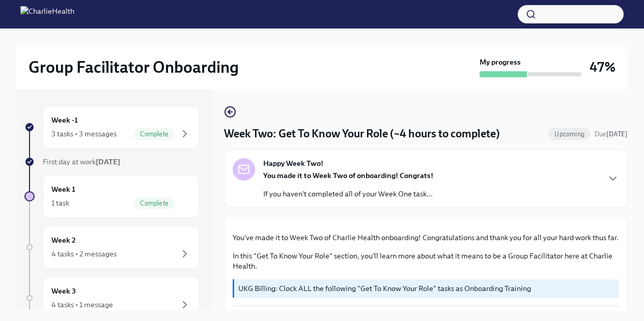 The width and height of the screenshot is (644, 321). What do you see at coordinates (348, 194) in the screenshot?
I see `p: If you haven't completed all of your Week One task...` at bounding box center [348, 194].